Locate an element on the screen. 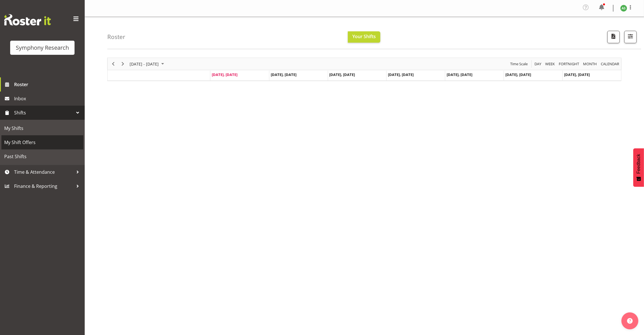  div: Previous is located at coordinates (113, 64).